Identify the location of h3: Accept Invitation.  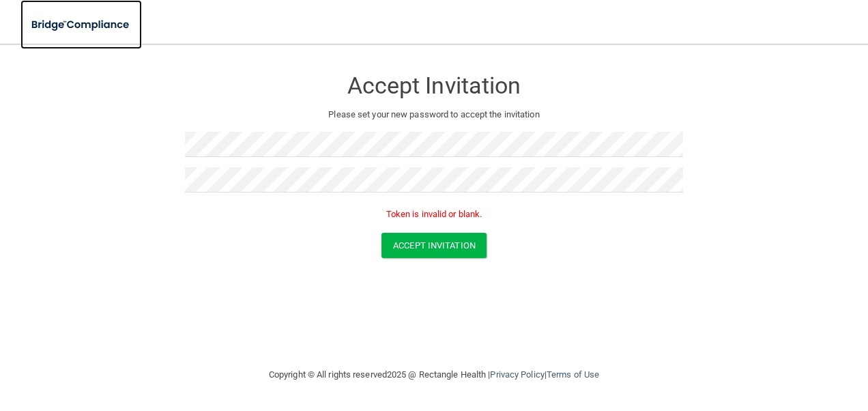
(434, 85).